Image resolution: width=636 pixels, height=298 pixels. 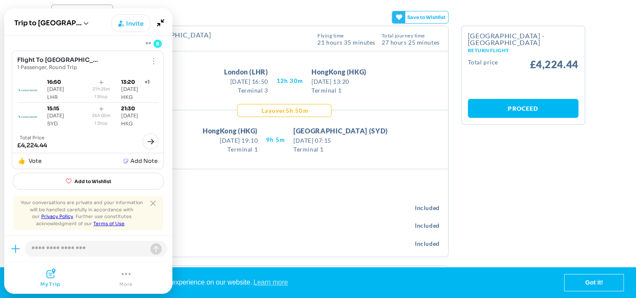 I want to click on p: The total baggage included in the price, so click(x=250, y=188).